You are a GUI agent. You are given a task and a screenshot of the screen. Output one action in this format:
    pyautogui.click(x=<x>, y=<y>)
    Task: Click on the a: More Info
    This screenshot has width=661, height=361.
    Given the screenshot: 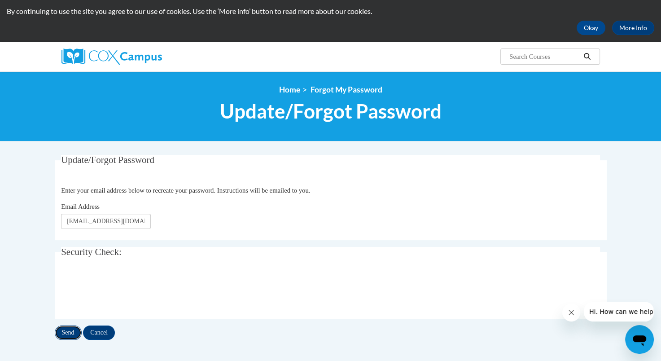 What is the action you would take?
    pyautogui.click(x=633, y=28)
    